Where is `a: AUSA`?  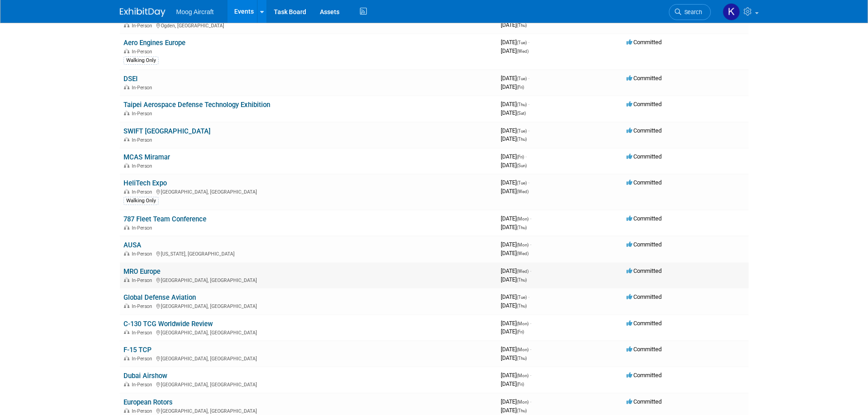
a: AUSA is located at coordinates (132, 245).